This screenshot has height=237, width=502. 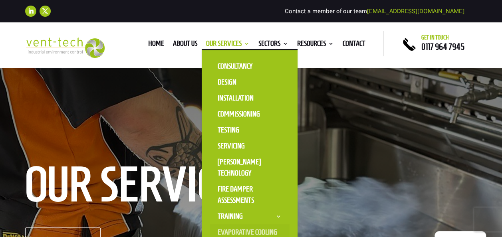 What do you see at coordinates (443, 47) in the screenshot?
I see `a: 0117 964 7945` at bounding box center [443, 47].